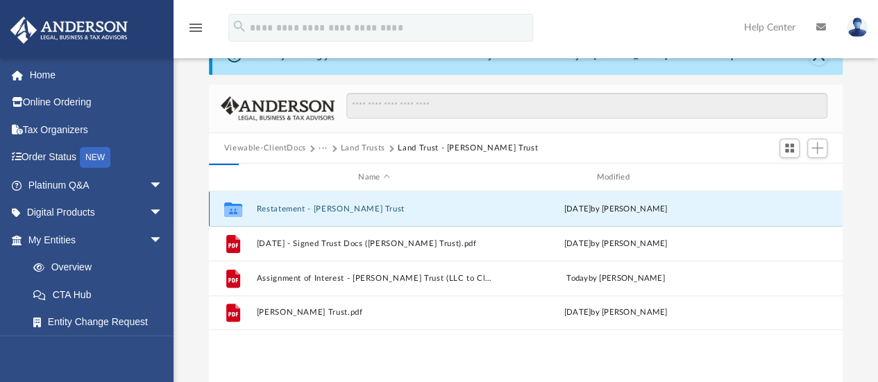  What do you see at coordinates (101, 268) in the screenshot?
I see `a: Overview` at bounding box center [101, 268].